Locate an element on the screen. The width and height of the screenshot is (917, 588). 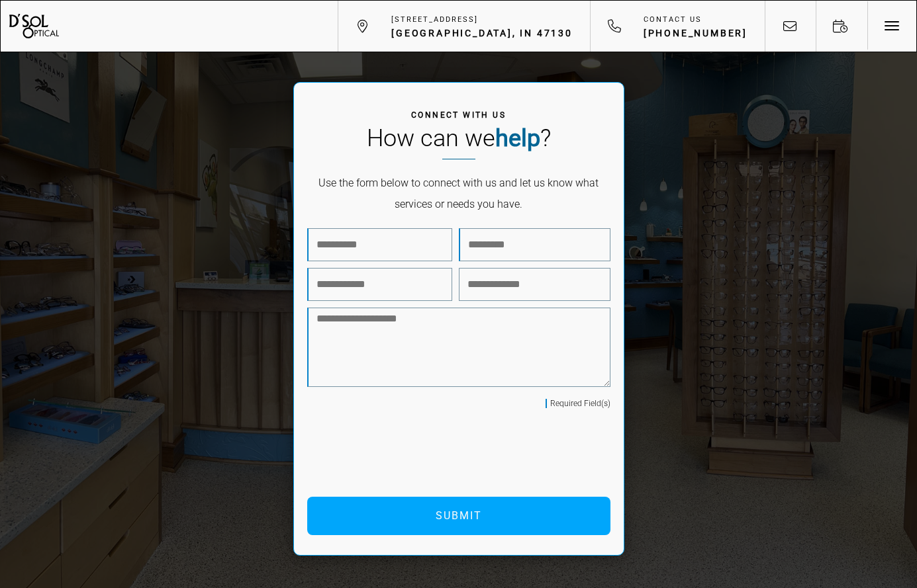
button: Toggle navigation is located at coordinates (891, 25).